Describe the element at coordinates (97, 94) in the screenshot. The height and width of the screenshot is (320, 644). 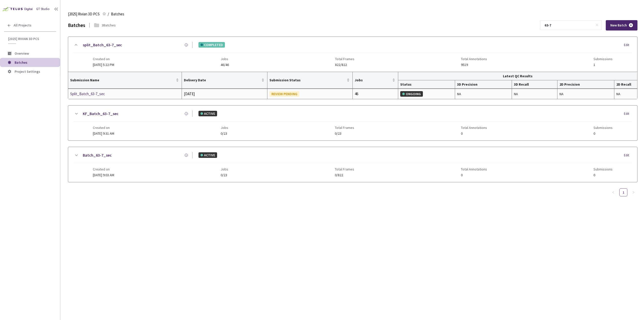
I see `a: Split_Batch_63-7_sec` at that location.